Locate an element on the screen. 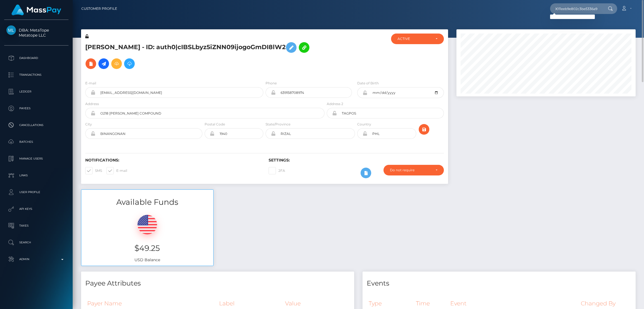 Image resolution: width=644 pixels, height=309 pixels. a: Batches is located at coordinates (36, 142).